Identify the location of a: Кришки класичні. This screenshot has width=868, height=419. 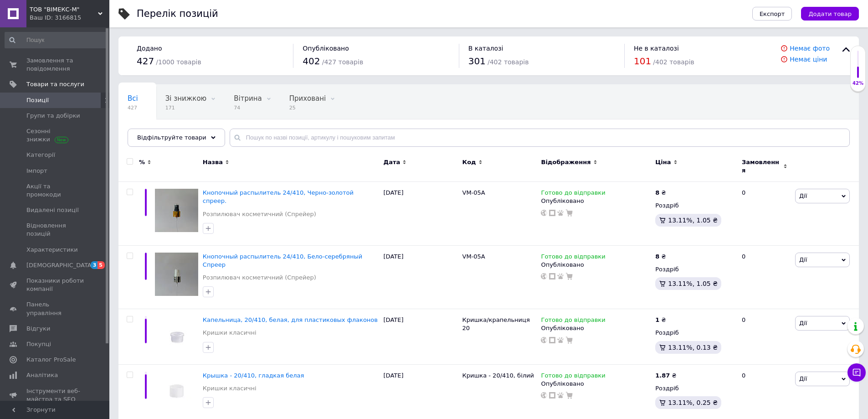
(230, 333).